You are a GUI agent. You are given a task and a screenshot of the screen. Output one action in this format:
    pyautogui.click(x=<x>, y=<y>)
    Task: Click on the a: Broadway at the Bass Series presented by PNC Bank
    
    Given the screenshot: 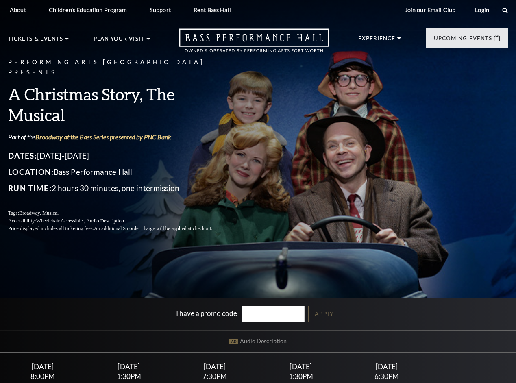 What is the action you would take?
    pyautogui.click(x=103, y=137)
    